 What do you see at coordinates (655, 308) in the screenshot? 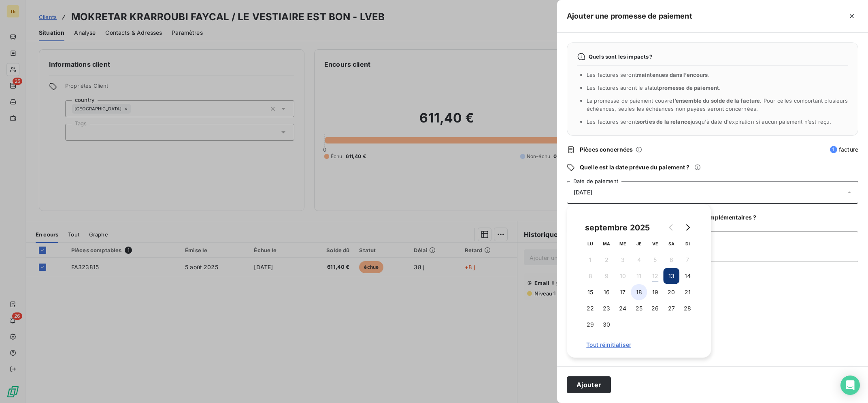
I see `button: 26` at bounding box center [655, 308].